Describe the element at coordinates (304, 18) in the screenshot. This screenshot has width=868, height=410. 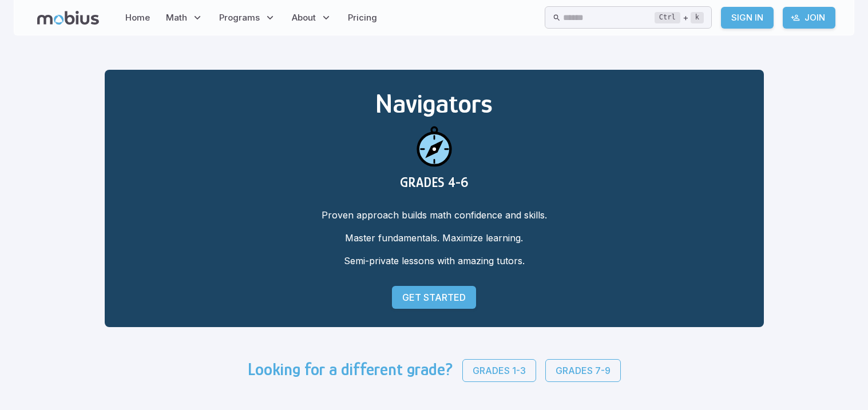
I see `span: About` at that location.